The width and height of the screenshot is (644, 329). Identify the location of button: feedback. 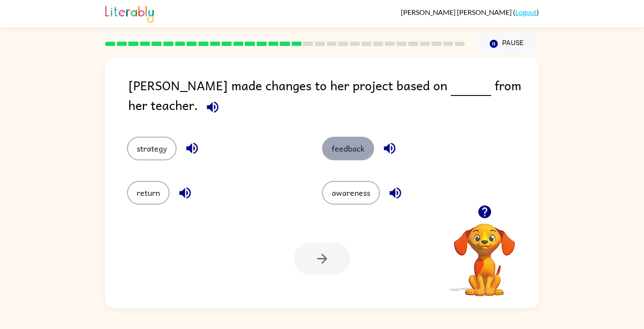
(348, 149).